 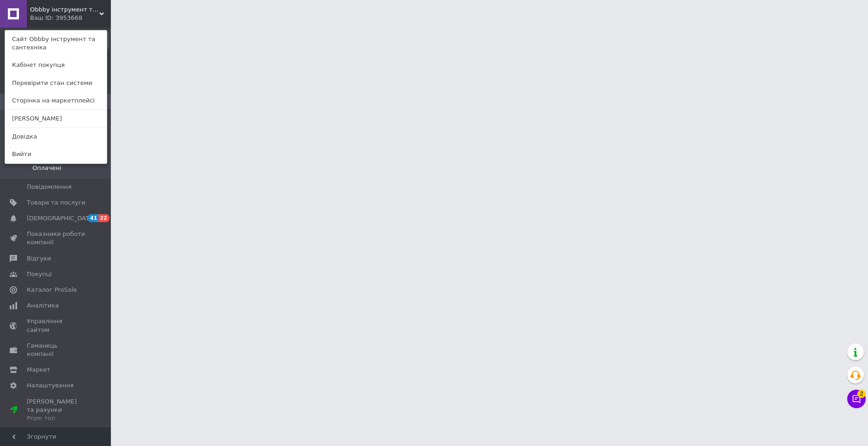 I want to click on span: 41, so click(x=93, y=218).